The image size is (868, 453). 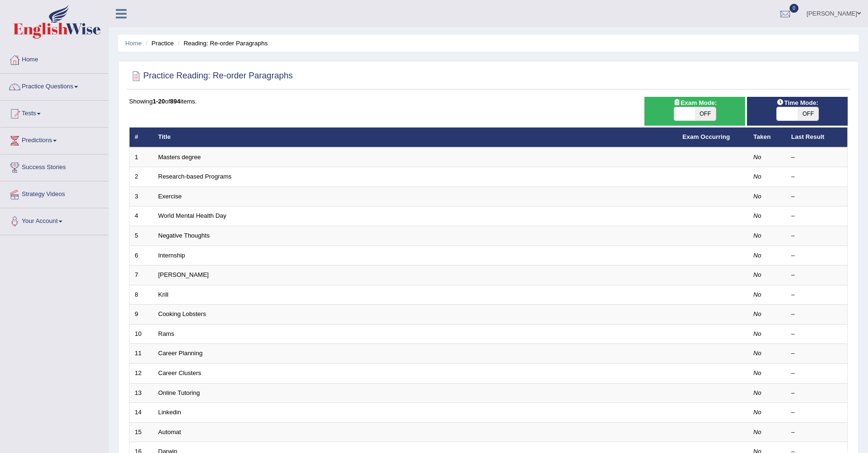 I want to click on h2: Practice Reading: Re-order Paragraphs, so click(x=211, y=76).